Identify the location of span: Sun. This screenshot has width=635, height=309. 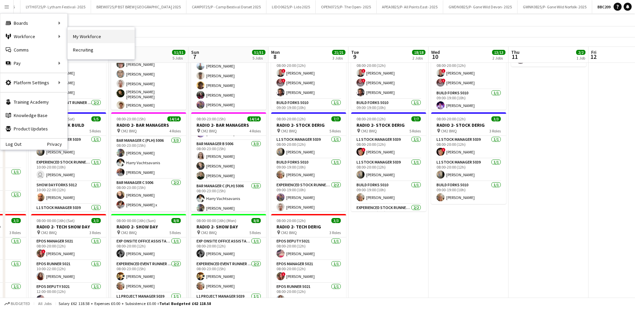
(195, 52).